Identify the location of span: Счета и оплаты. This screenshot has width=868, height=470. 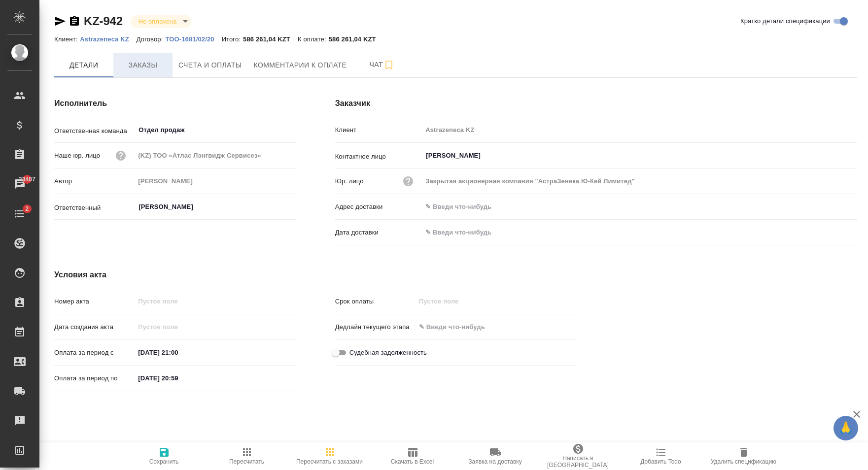
(210, 65).